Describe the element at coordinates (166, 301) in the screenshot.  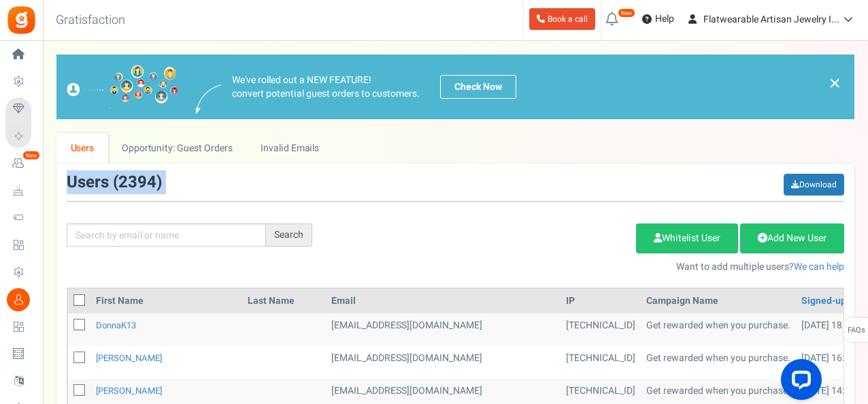
I see `th: First Name` at that location.